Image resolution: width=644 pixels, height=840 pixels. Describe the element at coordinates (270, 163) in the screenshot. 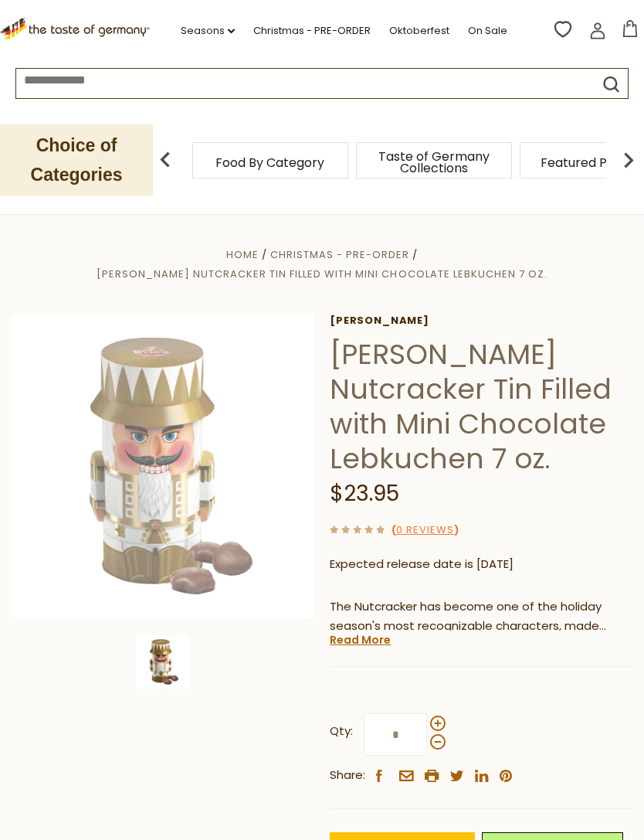

I see `span: Food By Category` at that location.